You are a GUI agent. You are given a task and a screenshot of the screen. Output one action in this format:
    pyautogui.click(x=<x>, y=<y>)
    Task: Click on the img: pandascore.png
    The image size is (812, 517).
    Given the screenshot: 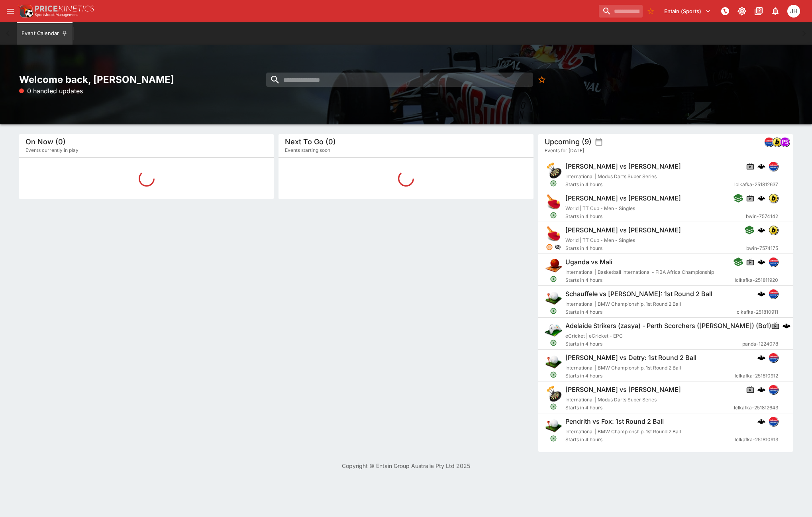 What is the action you would take?
    pyautogui.click(x=785, y=142)
    